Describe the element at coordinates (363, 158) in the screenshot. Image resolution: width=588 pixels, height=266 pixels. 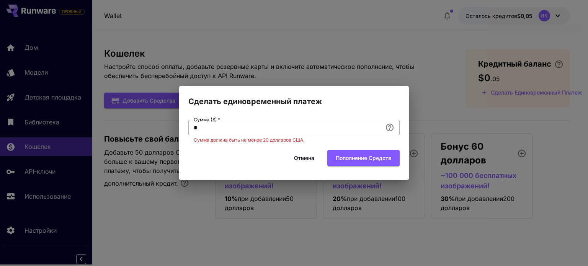
I see `font: Пополнение средств` at that location.